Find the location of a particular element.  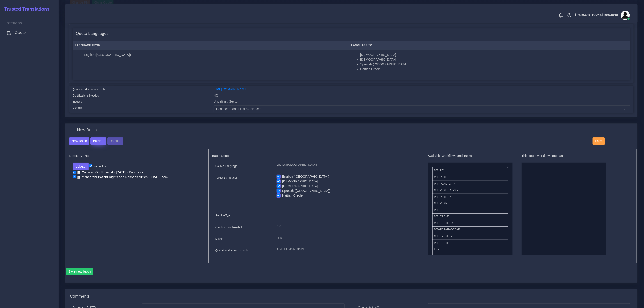

li: MT+PE is located at coordinates (471, 171).